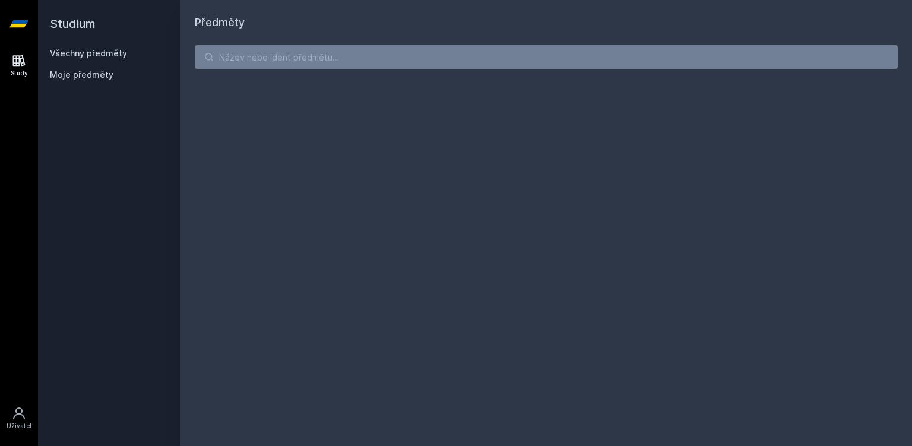 This screenshot has width=912, height=446. I want to click on input: Název nebo ident předmětu…, so click(546, 57).